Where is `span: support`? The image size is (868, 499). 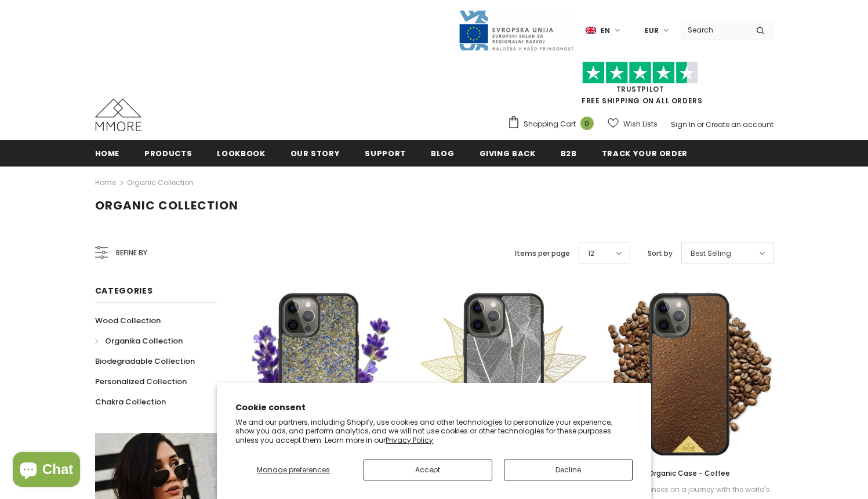
span: support is located at coordinates (385, 153).